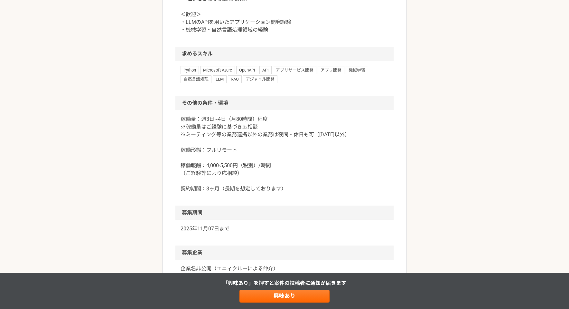 This screenshot has height=309, width=569. I want to click on h2: その他の条件・環境, so click(284, 103).